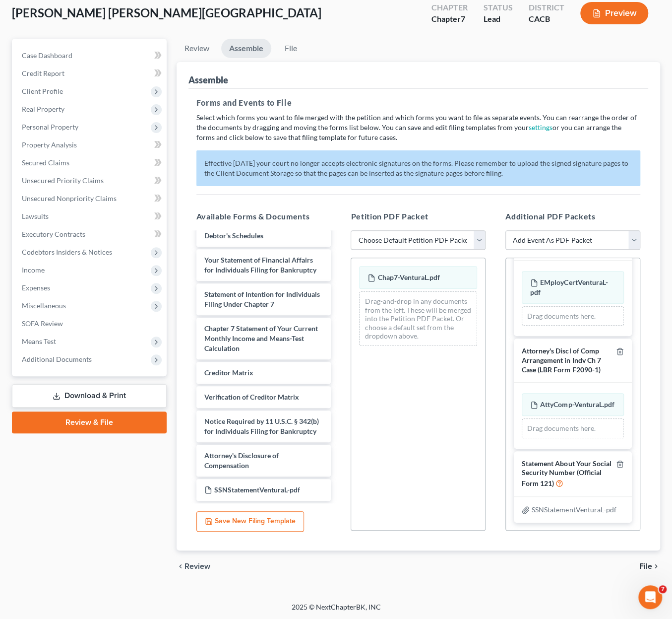 The image size is (672, 619). Describe the element at coordinates (43, 109) in the screenshot. I see `span: Real Property` at that location.